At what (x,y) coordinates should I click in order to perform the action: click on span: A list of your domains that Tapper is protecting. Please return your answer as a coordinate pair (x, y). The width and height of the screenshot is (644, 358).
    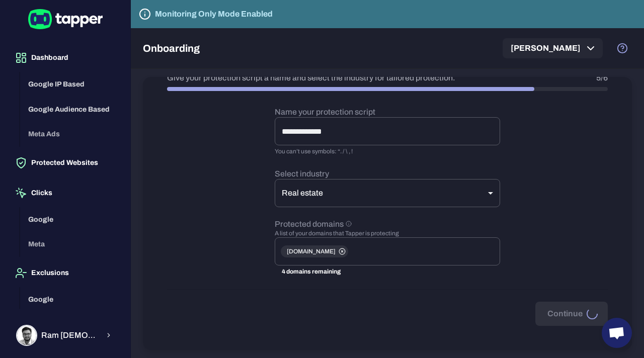
    Looking at the image, I should click on (388, 234).